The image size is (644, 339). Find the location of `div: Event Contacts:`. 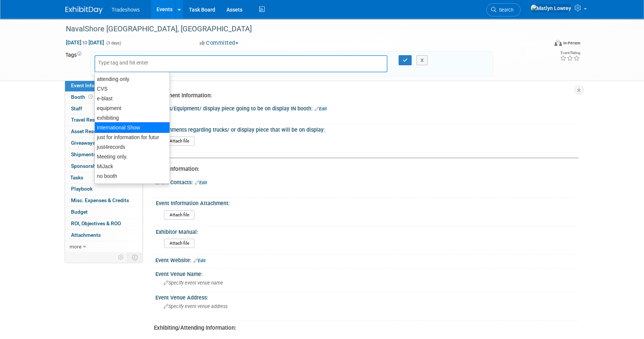

div: Event Contacts: is located at coordinates (367, 181).